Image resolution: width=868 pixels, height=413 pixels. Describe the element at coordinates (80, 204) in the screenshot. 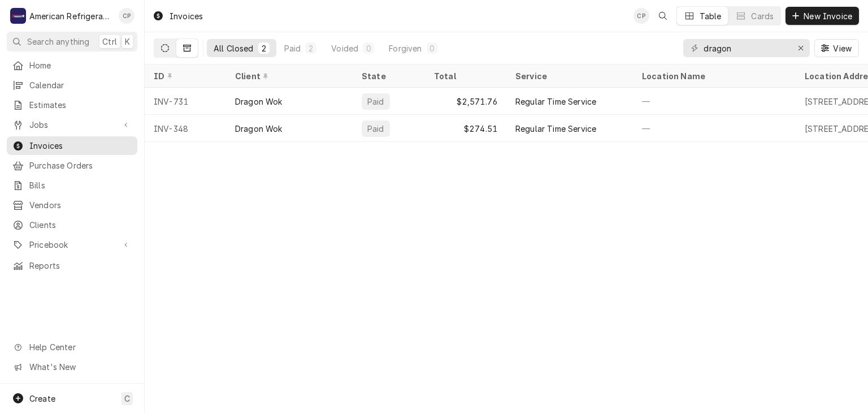

I see `span: Vendors` at that location.